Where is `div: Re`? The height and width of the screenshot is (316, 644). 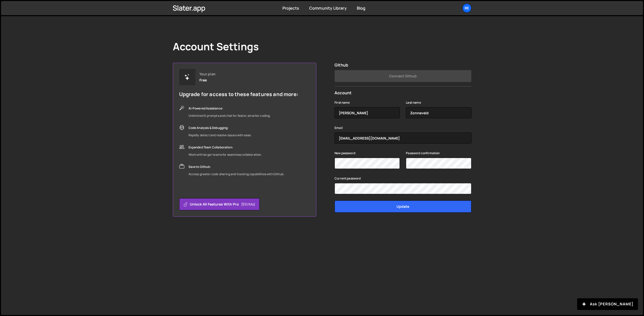 div: Re is located at coordinates (467, 8).